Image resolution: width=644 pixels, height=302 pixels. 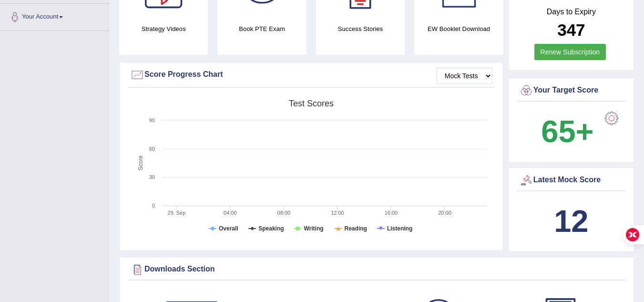 I want to click on tspan: Test scores, so click(x=312, y=104).